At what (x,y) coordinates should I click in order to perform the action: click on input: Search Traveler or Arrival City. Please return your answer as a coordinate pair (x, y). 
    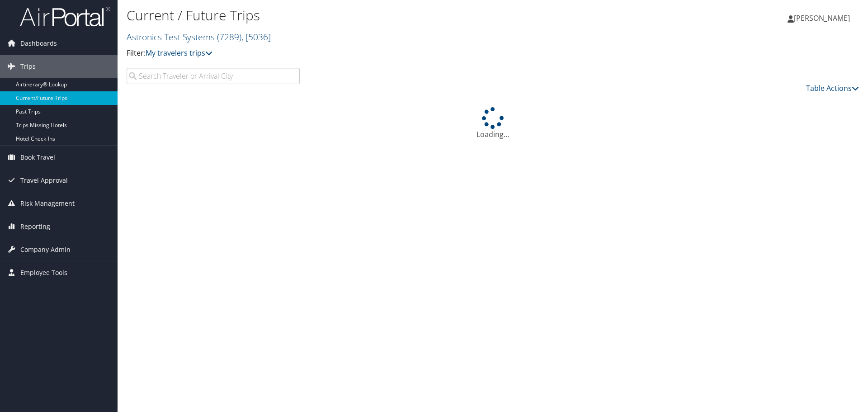
    Looking at the image, I should click on (213, 76).